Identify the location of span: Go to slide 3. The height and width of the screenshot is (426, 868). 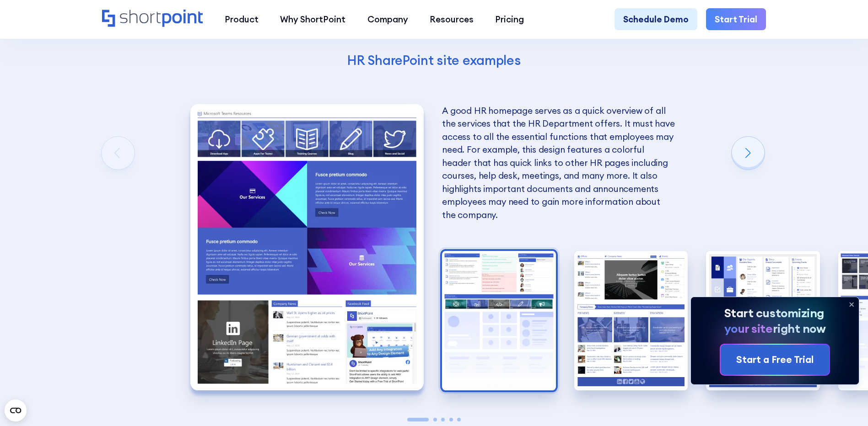
(444, 420).